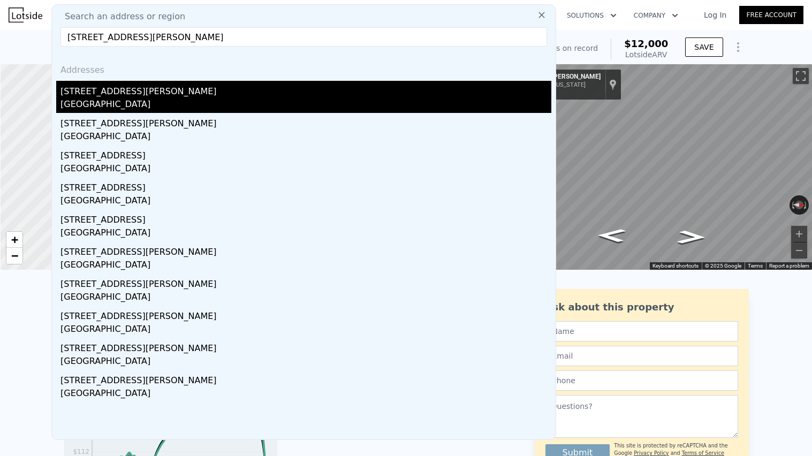 This screenshot has width=812, height=456. What do you see at coordinates (738, 47) in the screenshot?
I see `button: Show Options` at bounding box center [738, 47].